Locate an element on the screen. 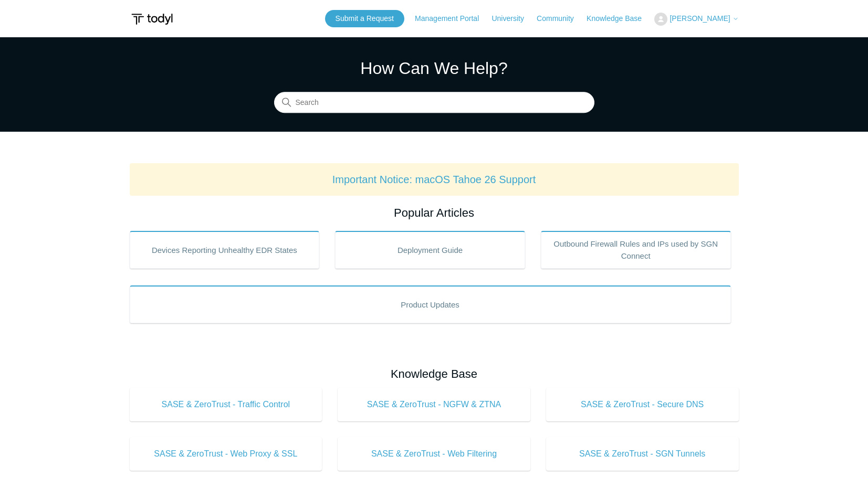 The image size is (868, 477). a: Outbound Firewall Rules and IPs used by SGN Connect is located at coordinates (636, 250).